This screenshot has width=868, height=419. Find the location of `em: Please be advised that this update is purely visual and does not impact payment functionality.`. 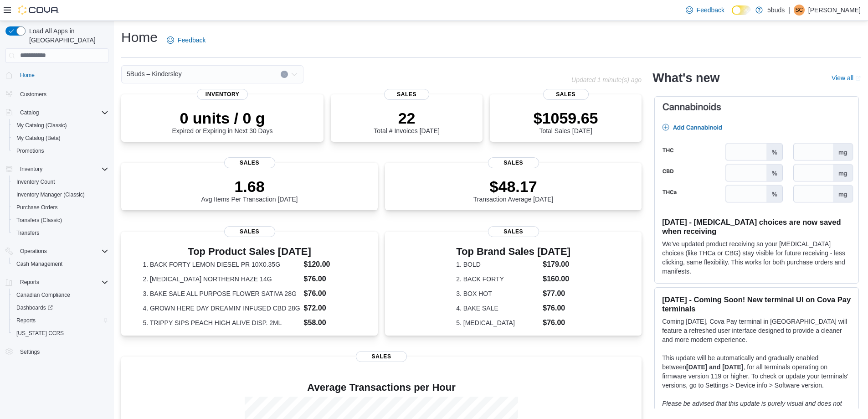

em: Please be advised that this update is purely visual and does not impact payment functionality. is located at coordinates (751, 408).